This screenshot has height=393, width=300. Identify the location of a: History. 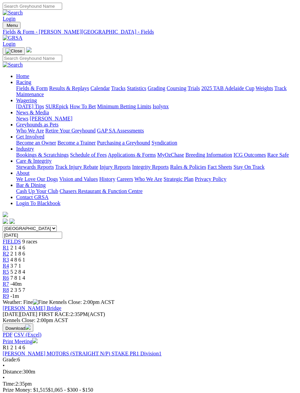
(107, 179).